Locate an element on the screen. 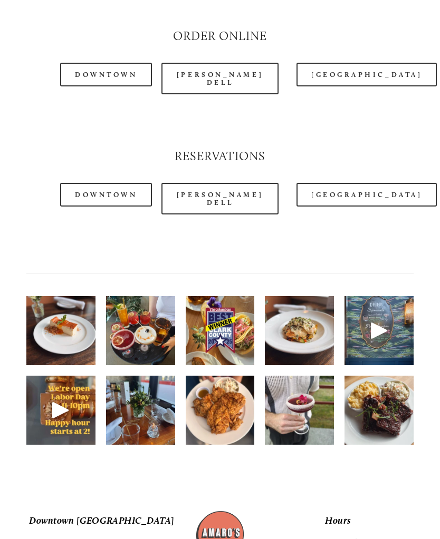 Image resolution: width=440 pixels, height=539 pixels. em: Hours is located at coordinates (338, 521).